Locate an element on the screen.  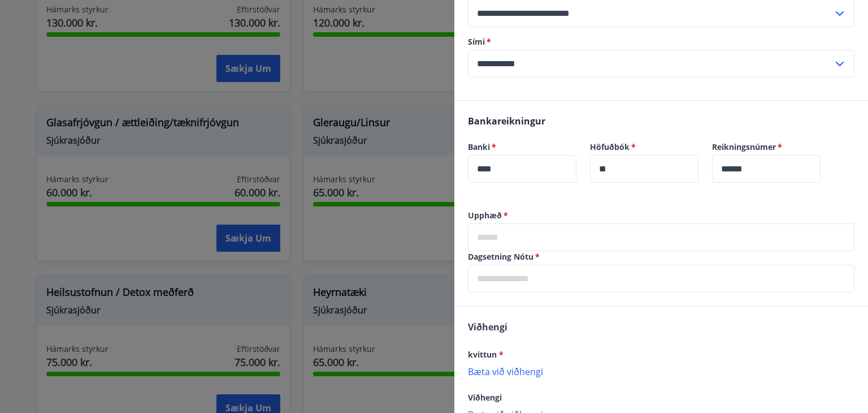
label: Dagsetning Nótu is located at coordinates (661, 257).